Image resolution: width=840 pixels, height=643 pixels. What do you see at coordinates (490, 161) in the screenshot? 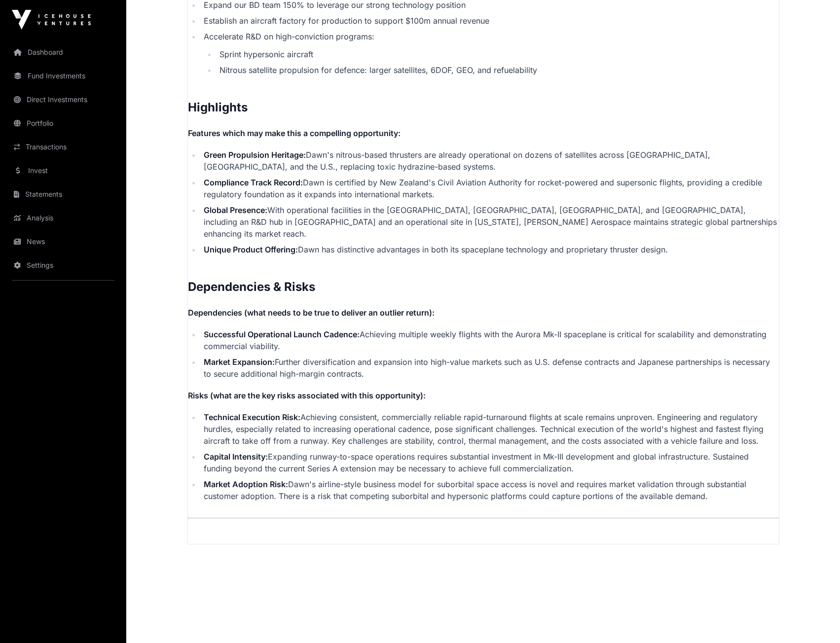
I see `li: Dawn's nitrous-based thrusters are already operational on dozens of satellites across [GEOGRAPHIC...` at bounding box center [490, 161].